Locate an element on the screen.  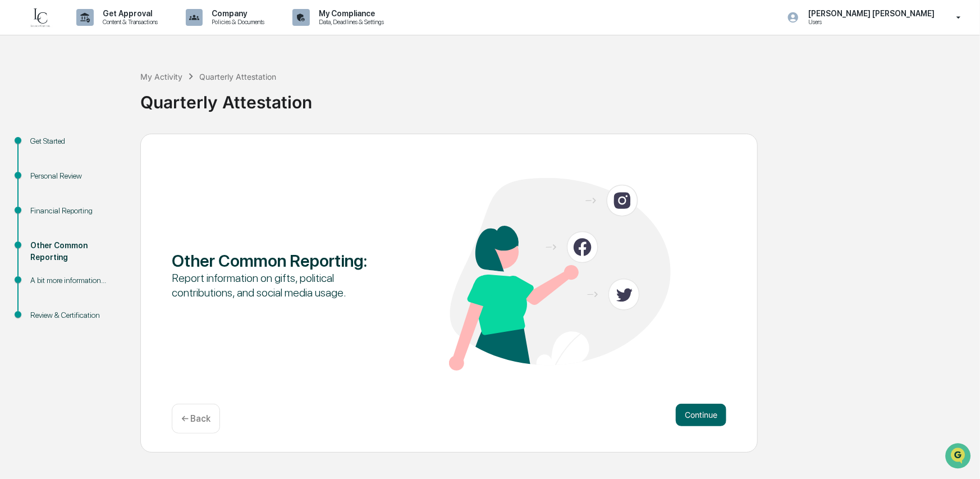
div: Personal Review is located at coordinates (77, 176).